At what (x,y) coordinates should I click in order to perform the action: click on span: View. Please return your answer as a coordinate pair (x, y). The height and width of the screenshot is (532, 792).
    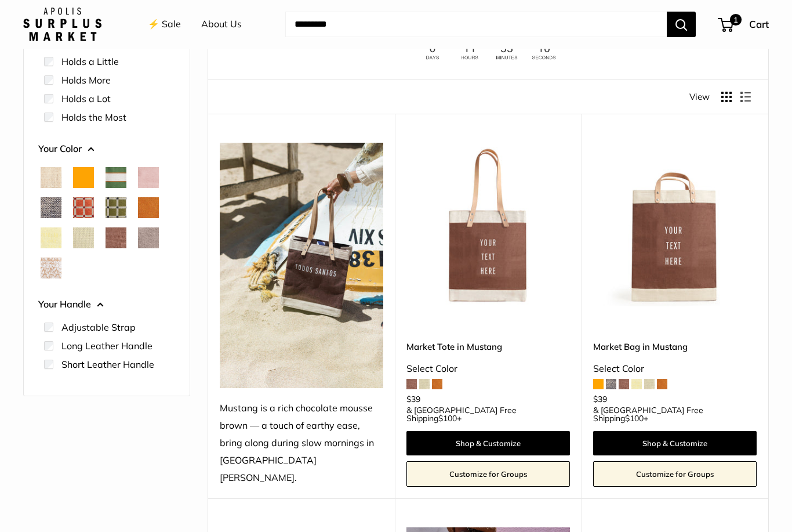
    Looking at the image, I should click on (699, 97).